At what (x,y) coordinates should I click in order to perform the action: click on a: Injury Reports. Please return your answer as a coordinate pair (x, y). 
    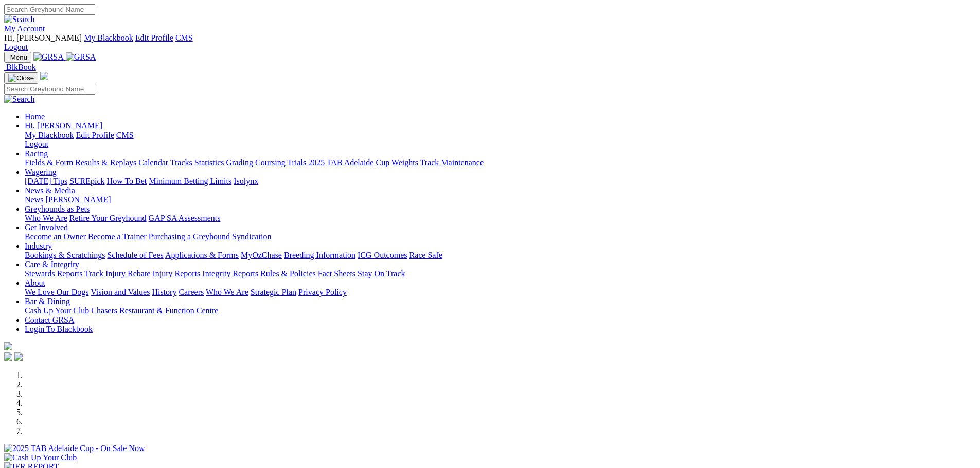
    Looking at the image, I should click on (176, 274).